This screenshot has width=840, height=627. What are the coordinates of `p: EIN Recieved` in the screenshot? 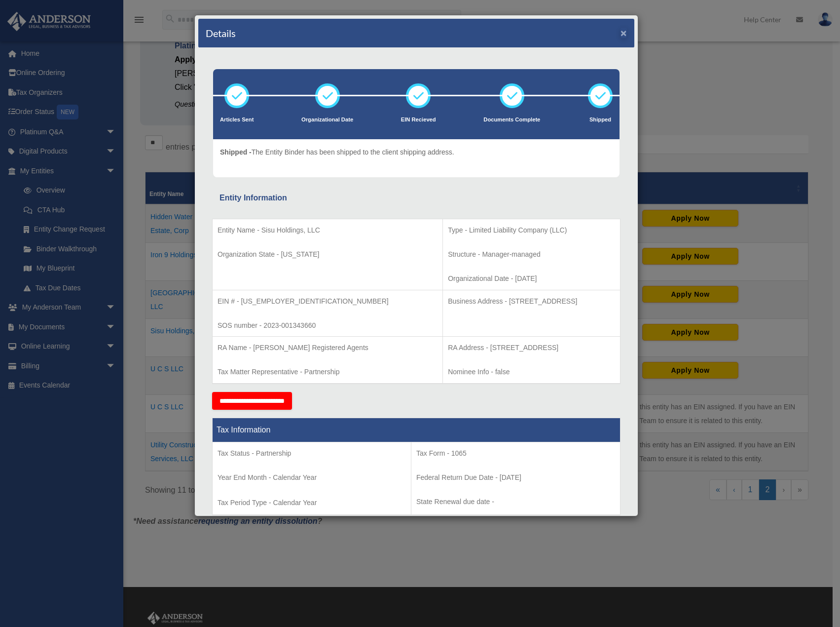 It's located at (419, 120).